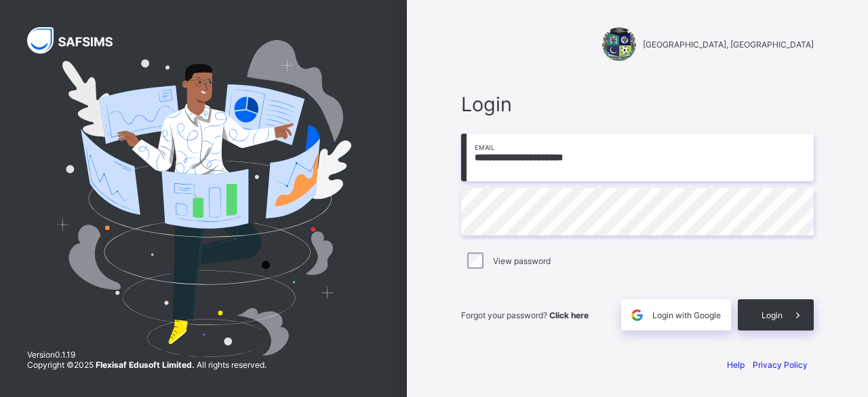  I want to click on a: Click here, so click(569, 315).